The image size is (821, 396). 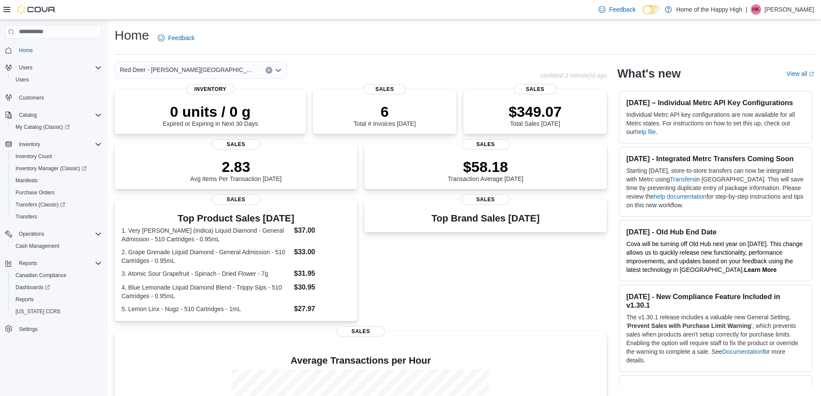 What do you see at coordinates (28, 329) in the screenshot?
I see `span: Settings` at bounding box center [28, 329].